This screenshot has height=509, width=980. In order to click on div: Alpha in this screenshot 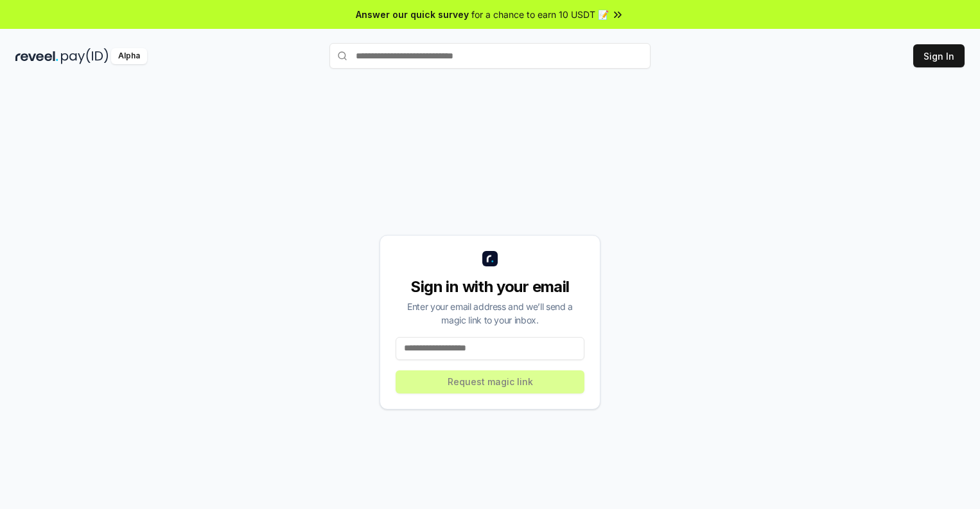, I will do `click(129, 56)`.